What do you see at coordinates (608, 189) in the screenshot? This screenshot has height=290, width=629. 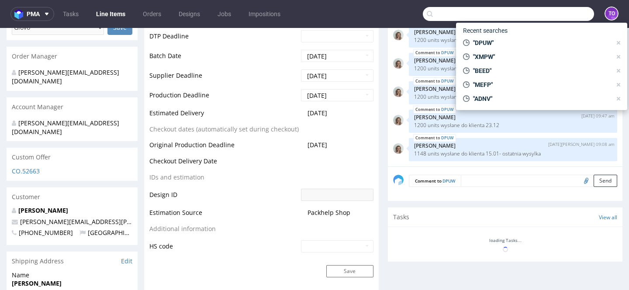 I see `a: View all` at bounding box center [608, 189].